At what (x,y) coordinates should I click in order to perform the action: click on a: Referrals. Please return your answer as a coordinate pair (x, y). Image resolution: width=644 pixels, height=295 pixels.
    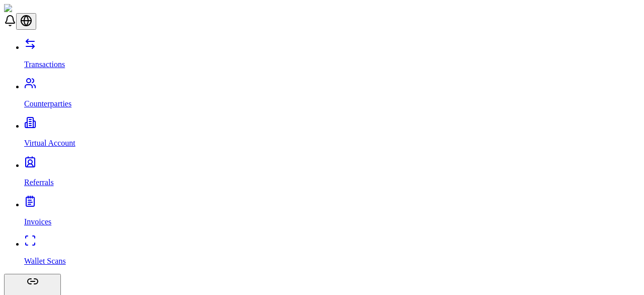
    Looking at the image, I should click on (332, 174).